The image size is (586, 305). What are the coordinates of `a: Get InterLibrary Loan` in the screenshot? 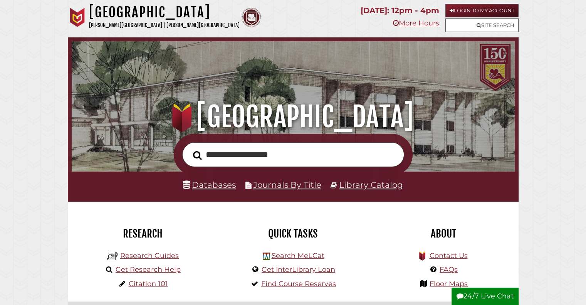 It's located at (298, 269).